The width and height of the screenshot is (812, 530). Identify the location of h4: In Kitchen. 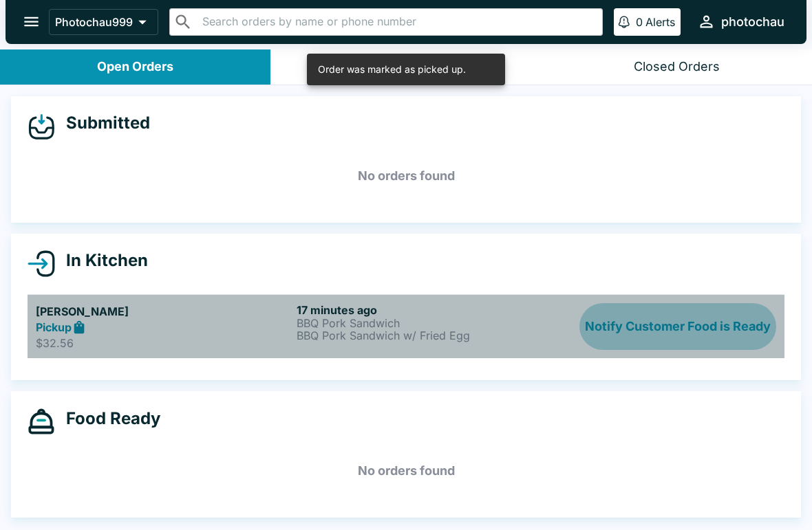
(101, 261).